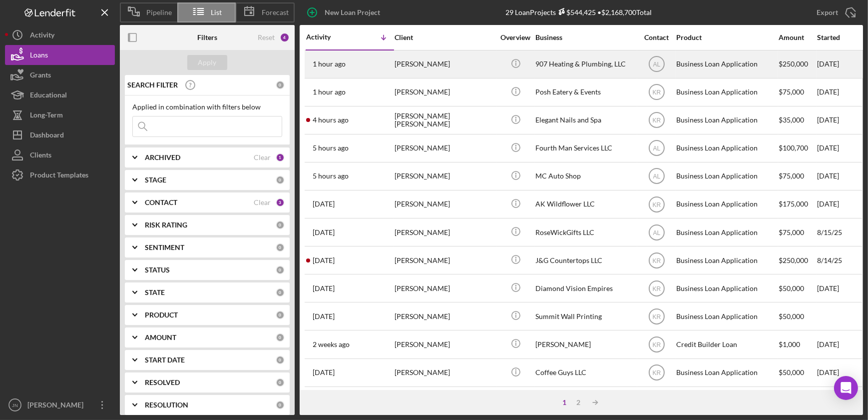 The height and width of the screenshot is (420, 868). Describe the element at coordinates (60, 155) in the screenshot. I see `button: Clients` at that location.